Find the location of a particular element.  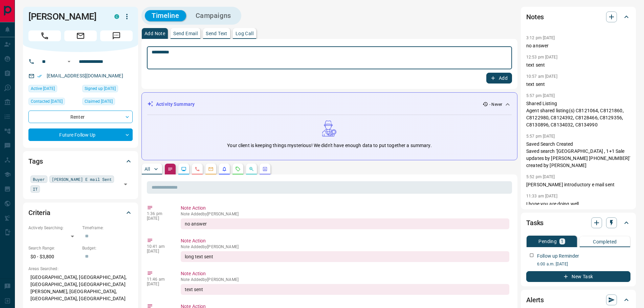

button: Add is located at coordinates (499, 78).